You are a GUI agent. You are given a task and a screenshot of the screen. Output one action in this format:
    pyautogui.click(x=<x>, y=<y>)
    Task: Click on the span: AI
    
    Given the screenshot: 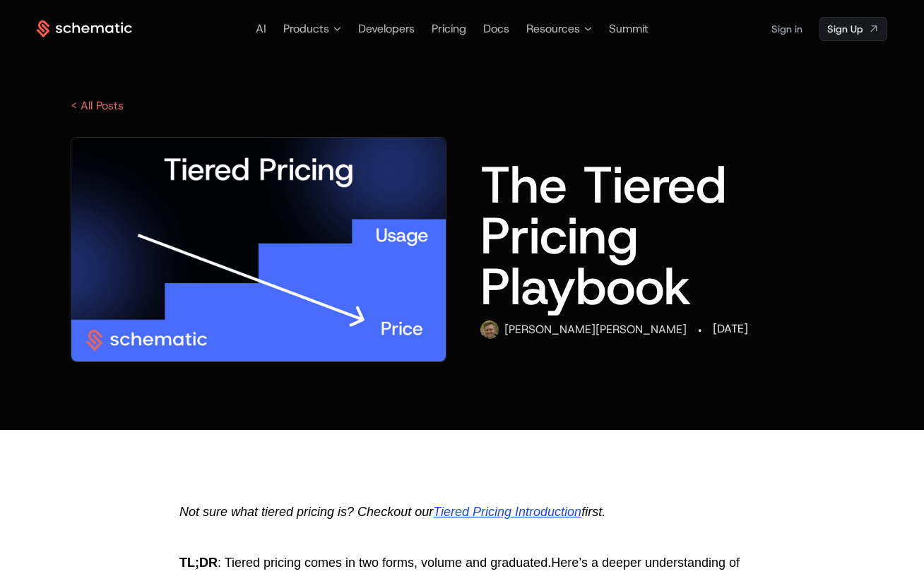 What is the action you would take?
    pyautogui.click(x=261, y=28)
    